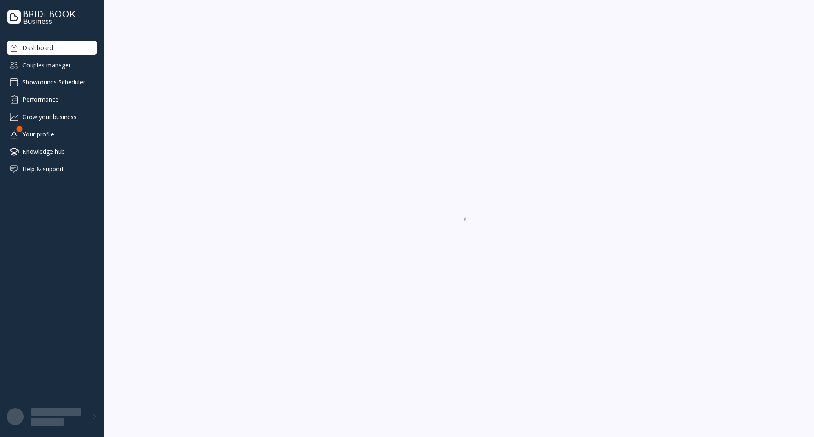  I want to click on a: Performance, so click(52, 99).